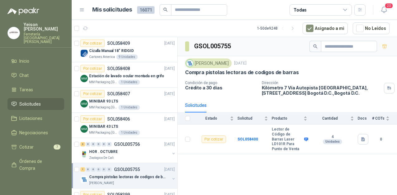 The image size is (397, 195). I want to click on span: 16071, so click(146, 10).